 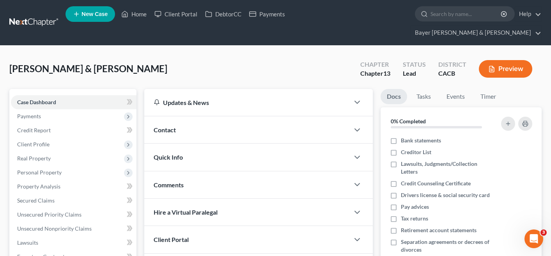 I want to click on a: Payments, so click(x=267, y=14).